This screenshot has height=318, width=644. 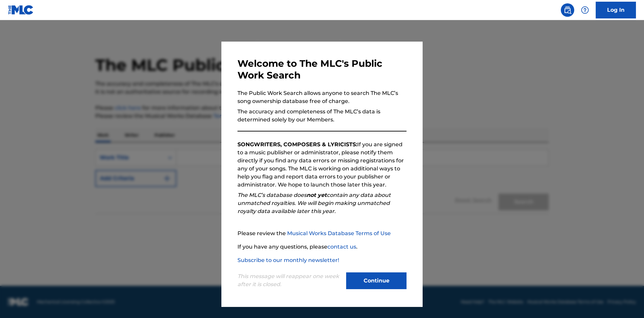 I want to click on p: If you are signed to a music publisher or administrator, please notify them directly if you find ..., so click(x=322, y=165).